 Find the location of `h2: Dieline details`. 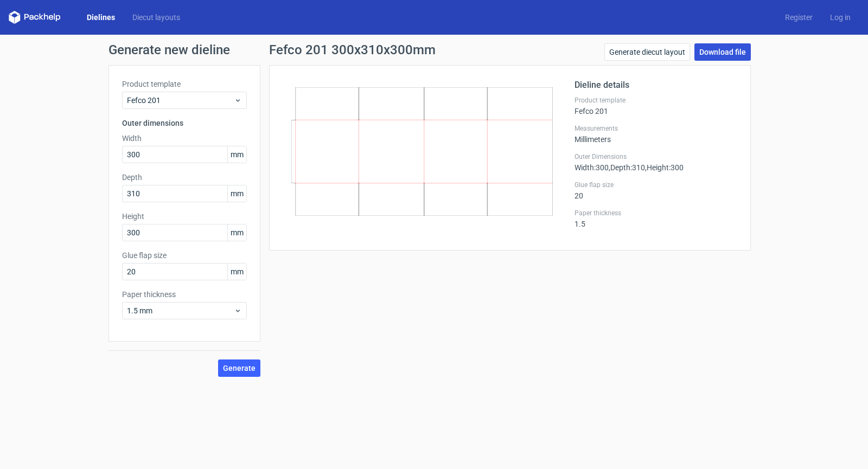

h2: Dieline details is located at coordinates (656, 85).